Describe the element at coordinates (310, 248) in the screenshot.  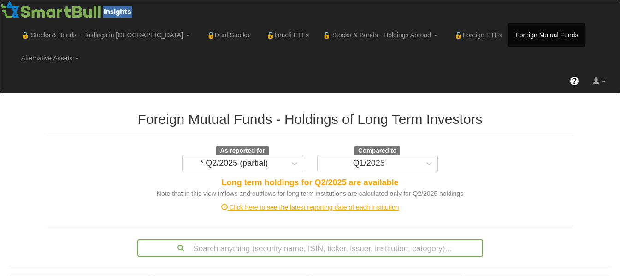
I see `div: Search anything (security name, ISIN, ticker, issuer, institution, category)...` at that location.